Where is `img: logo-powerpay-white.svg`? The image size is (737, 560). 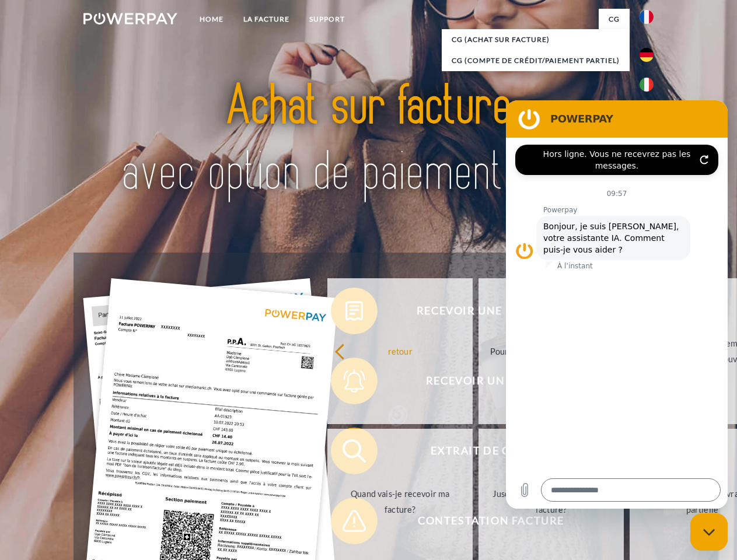 img: logo-powerpay-white.svg is located at coordinates (130, 19).